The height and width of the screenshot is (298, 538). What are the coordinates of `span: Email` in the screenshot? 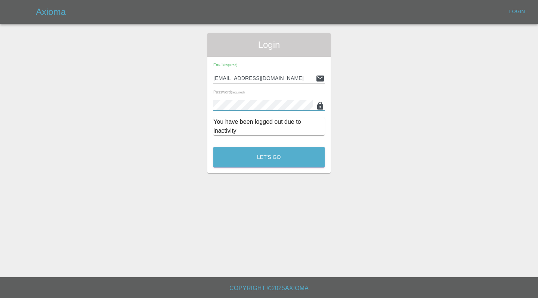 It's located at (225, 65).